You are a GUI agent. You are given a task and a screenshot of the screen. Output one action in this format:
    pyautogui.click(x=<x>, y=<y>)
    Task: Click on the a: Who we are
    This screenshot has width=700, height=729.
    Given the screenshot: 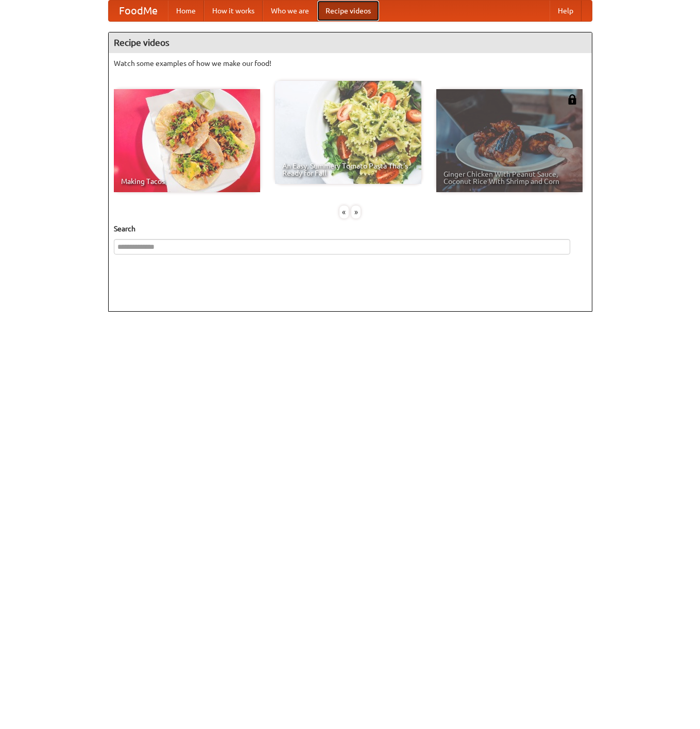 What is the action you would take?
    pyautogui.click(x=290, y=10)
    